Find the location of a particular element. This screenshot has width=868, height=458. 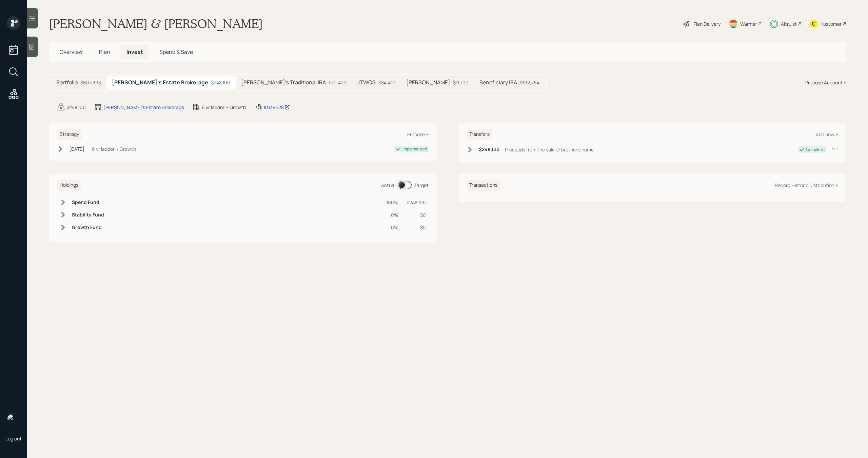

div: 100% is located at coordinates (393, 202).